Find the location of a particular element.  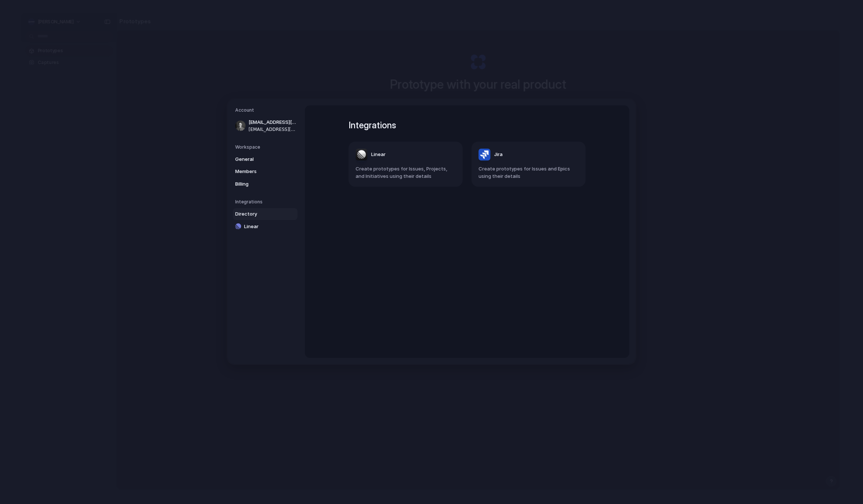

span: Create prototypes for Issues and Epics using their details is located at coordinates (528, 173).